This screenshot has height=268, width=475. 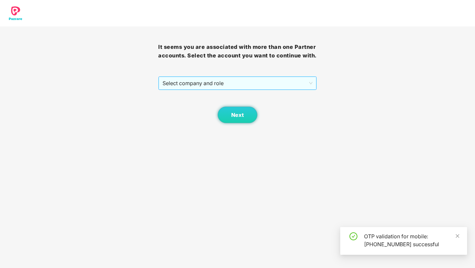 What do you see at coordinates (354, 237) in the screenshot?
I see `span: check-circle` at bounding box center [354, 237].